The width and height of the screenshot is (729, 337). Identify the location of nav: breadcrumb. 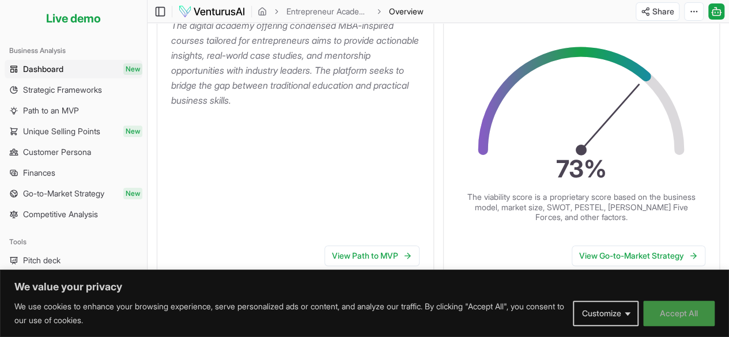
(340, 12).